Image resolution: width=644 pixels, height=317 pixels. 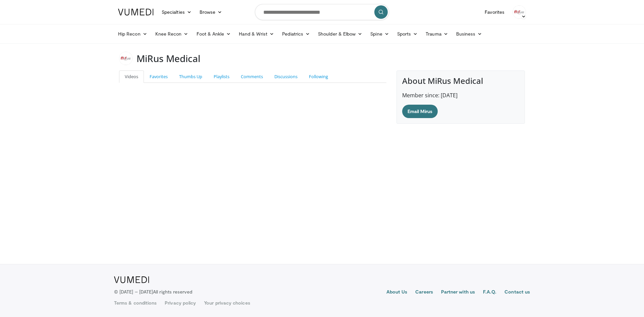 I want to click on a: Contact us, so click(x=517, y=292).